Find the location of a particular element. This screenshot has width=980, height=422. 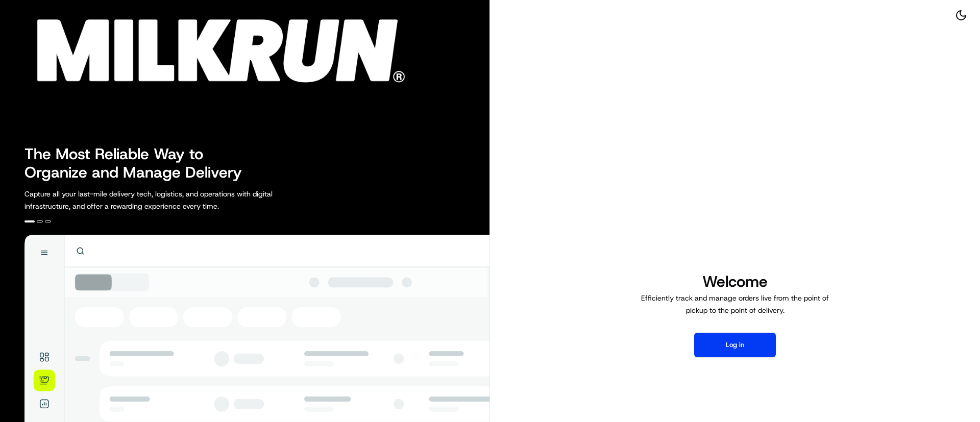

p: Efficiently track and manage orders live from the point of pickup to the point of delivery. is located at coordinates (735, 304).